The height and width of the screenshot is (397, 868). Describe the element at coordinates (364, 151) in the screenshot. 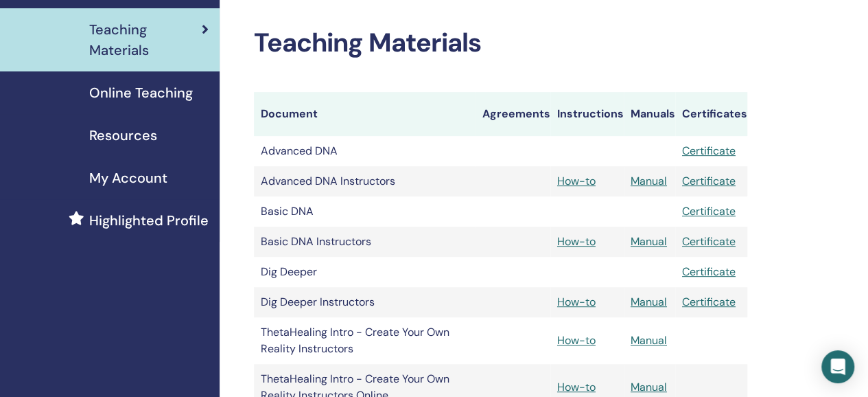

I see `td: Advanced DNA` at that location.